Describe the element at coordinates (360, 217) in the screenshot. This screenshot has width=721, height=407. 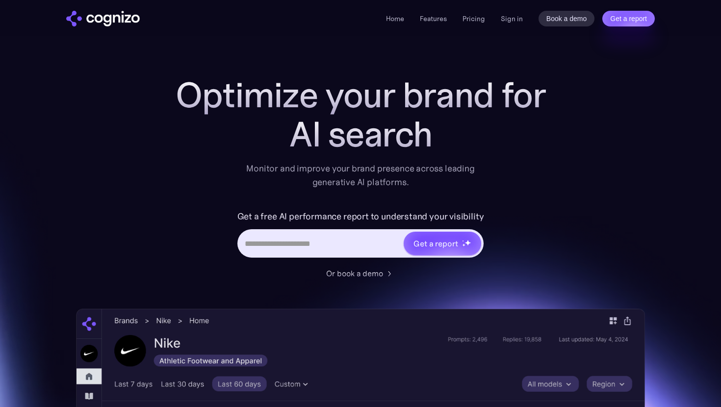
I see `label: Get a free AI performance report to understand your visibility` at that location.